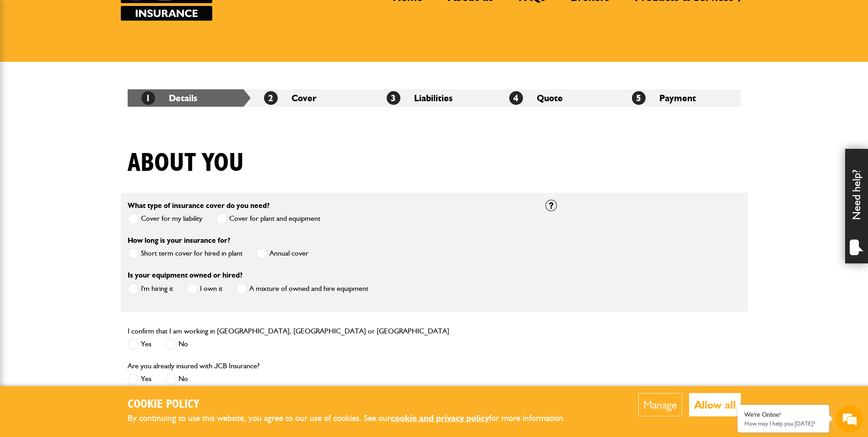 This screenshot has width=868, height=437. Describe the element at coordinates (354, 404) in the screenshot. I see `h2: Cookie Policy` at that location.